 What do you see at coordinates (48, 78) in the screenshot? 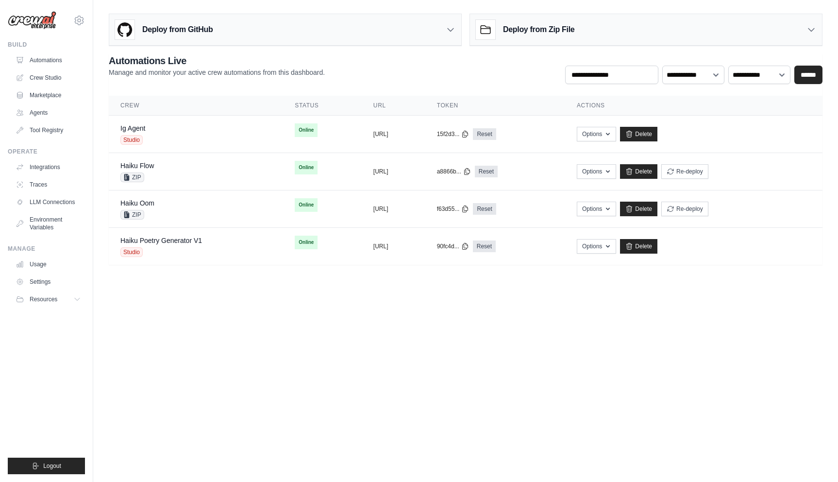
I see `a: Crew Studio` at bounding box center [48, 78].